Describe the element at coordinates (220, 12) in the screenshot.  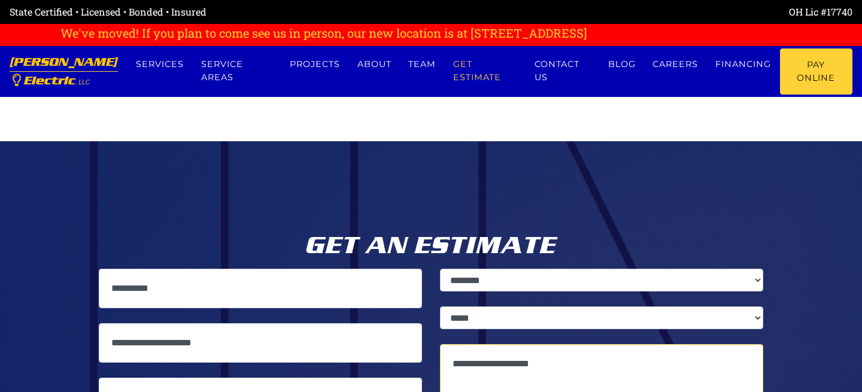
I see `div: State Certified • Licensed • Bonded • Insured` at that location.